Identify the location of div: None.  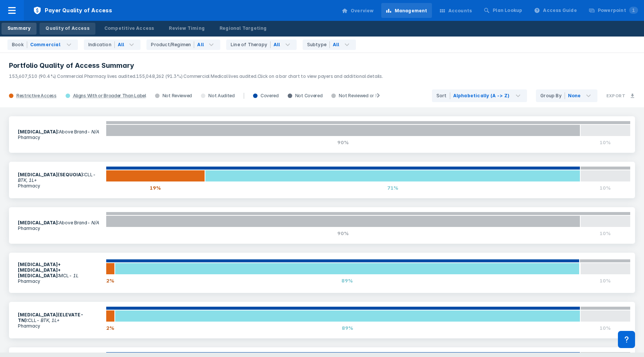
(574, 96).